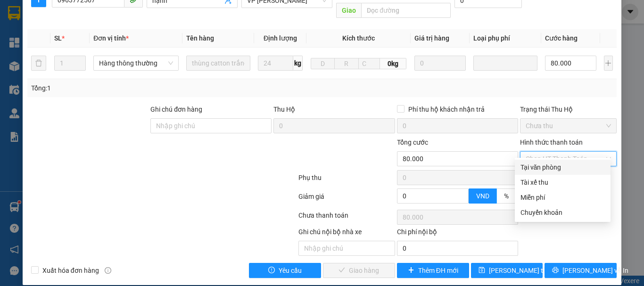 This screenshot has width=644, height=286. Describe the element at coordinates (136, 63) in the screenshot. I see `span: Hàng thông thường` at that location.